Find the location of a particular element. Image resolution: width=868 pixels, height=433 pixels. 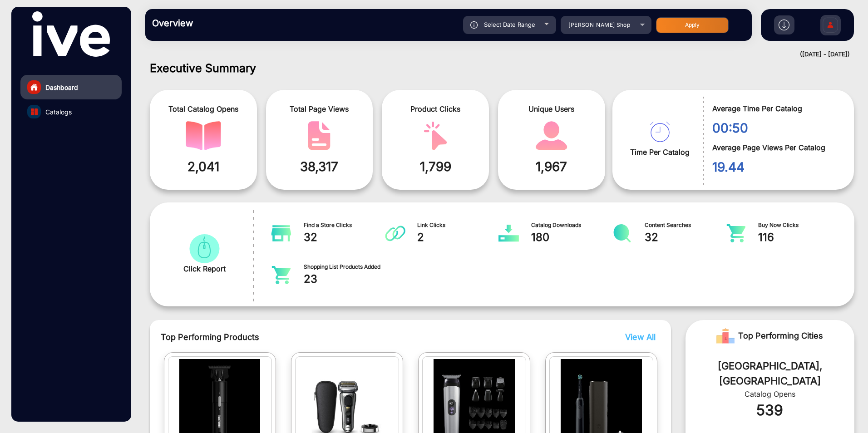

span: Find a Store Clicks is located at coordinates (344, 225).